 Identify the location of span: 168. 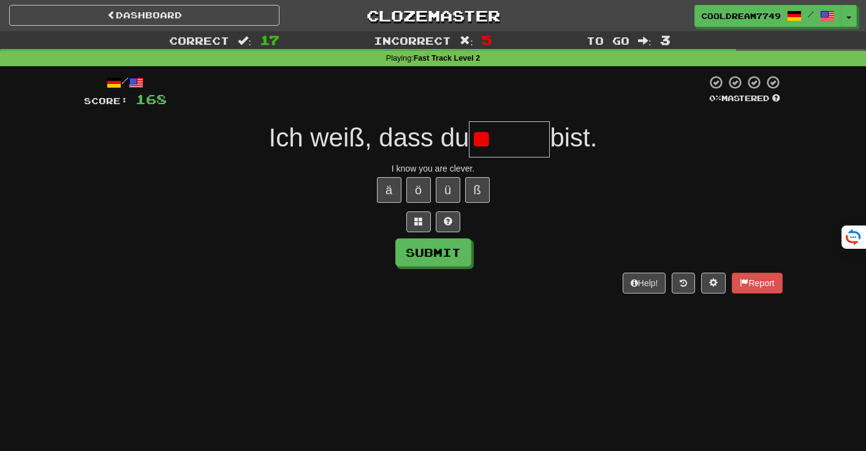
(151, 99).